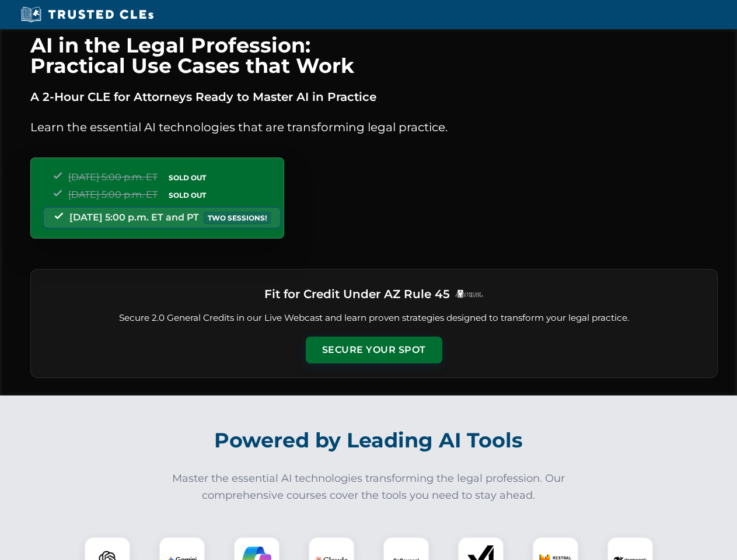 Image resolution: width=737 pixels, height=560 pixels. I want to click on p: A 2-Hour CLE for Attorneys Ready to Master AI in Practice, so click(374, 97).